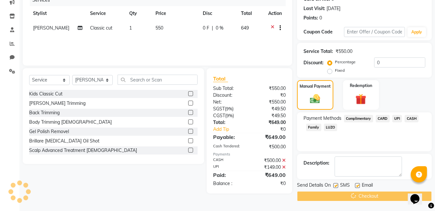 This screenshot has width=435, height=211. Describe the element at coordinates (219, 115) in the screenshot. I see `span: CGST` at that location.